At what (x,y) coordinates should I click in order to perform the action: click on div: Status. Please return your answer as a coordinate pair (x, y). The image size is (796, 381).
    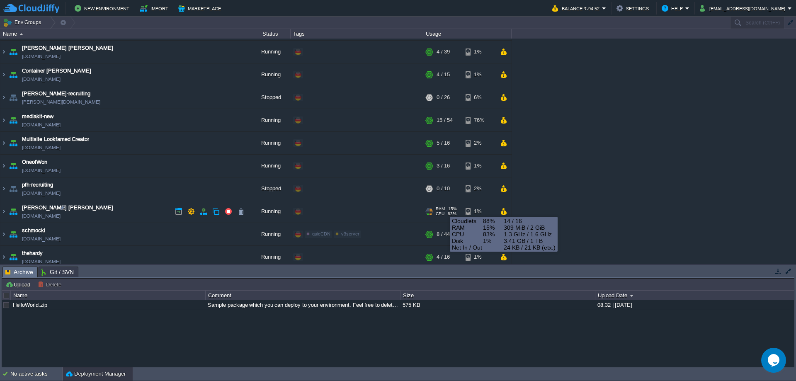
    Looking at the image, I should click on (270, 34).